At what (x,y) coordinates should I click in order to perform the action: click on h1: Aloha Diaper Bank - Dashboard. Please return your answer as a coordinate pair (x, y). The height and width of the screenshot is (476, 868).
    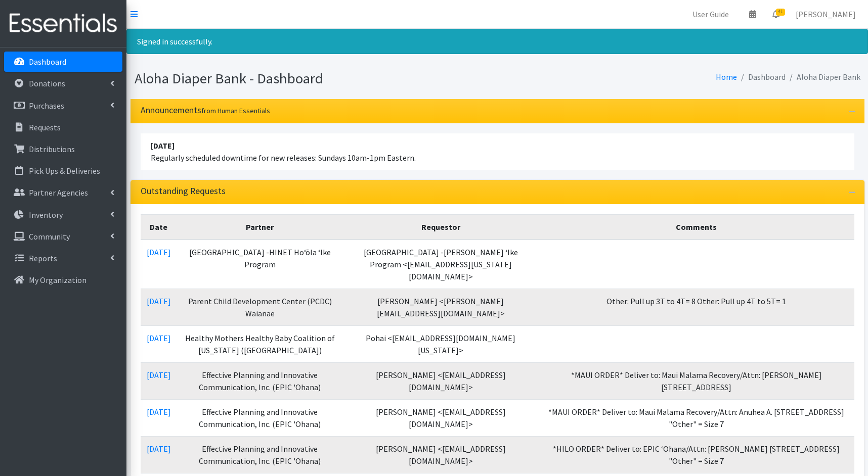
    Looking at the image, I should click on (314, 78).